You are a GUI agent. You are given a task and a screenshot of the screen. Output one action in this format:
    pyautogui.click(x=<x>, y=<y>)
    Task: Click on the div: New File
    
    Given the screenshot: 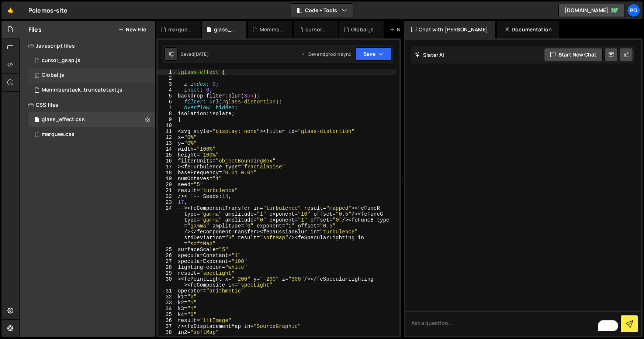 What is the action you would take?
    pyautogui.click(x=405, y=30)
    